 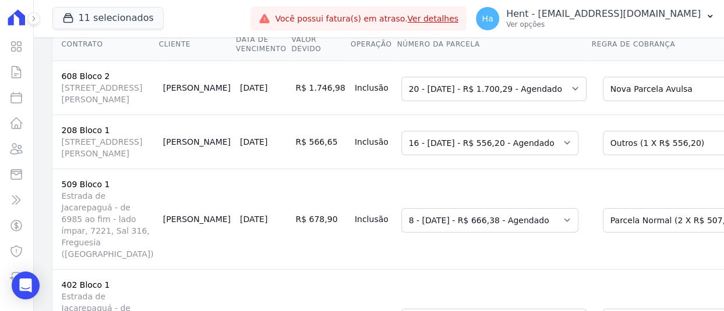 What do you see at coordinates (320, 87) in the screenshot?
I see `td: R$ 1.746,98` at bounding box center [320, 87].